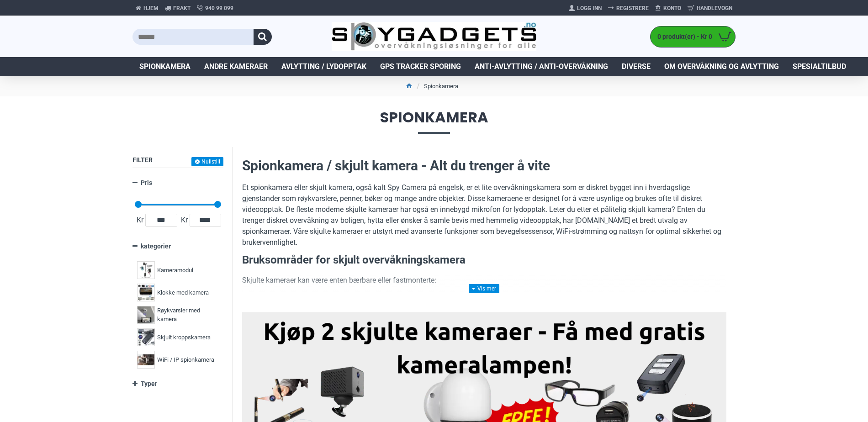 The image size is (868, 422). Describe the element at coordinates (434, 37) in the screenshot. I see `img: SpyGadgets.no` at that location.